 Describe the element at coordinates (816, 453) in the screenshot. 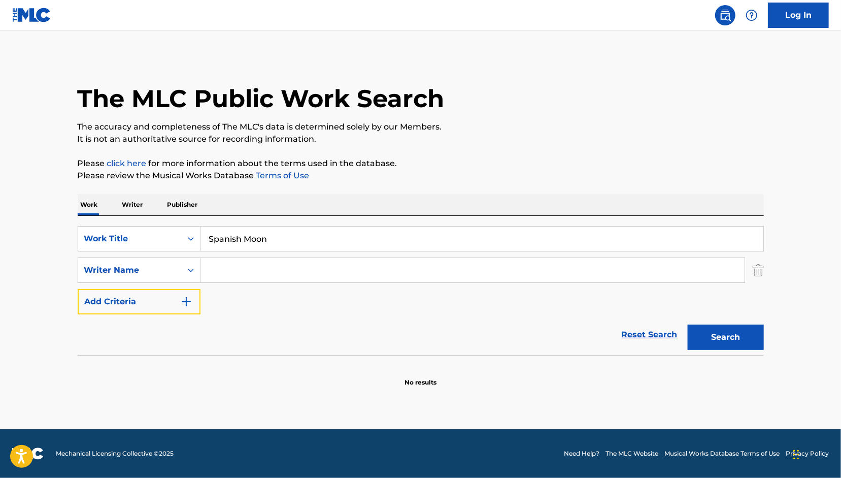

I see `div: Chat Widget` at that location.